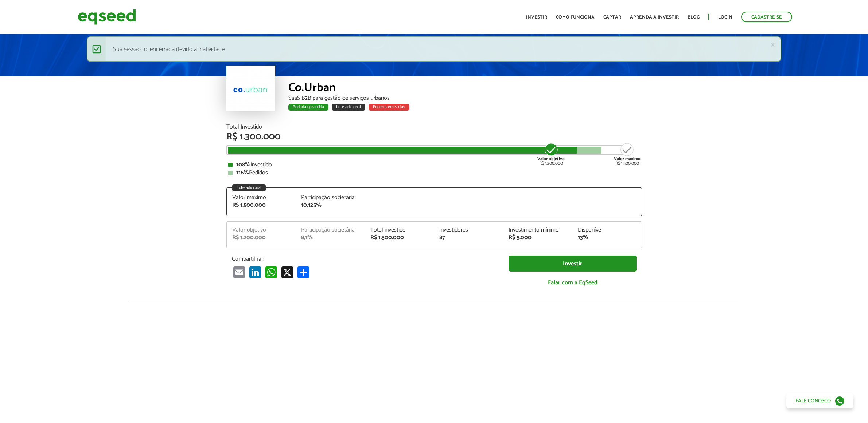 This screenshot has height=423, width=868. I want to click on div: Sua sessão foi encerrada devido a inatividade., so click(434, 49).